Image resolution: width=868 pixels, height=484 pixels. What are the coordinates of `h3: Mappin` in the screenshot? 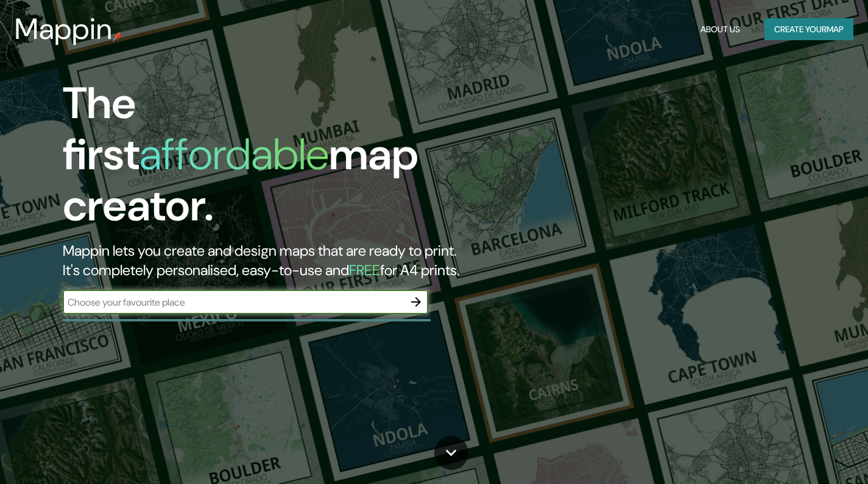 It's located at (64, 29).